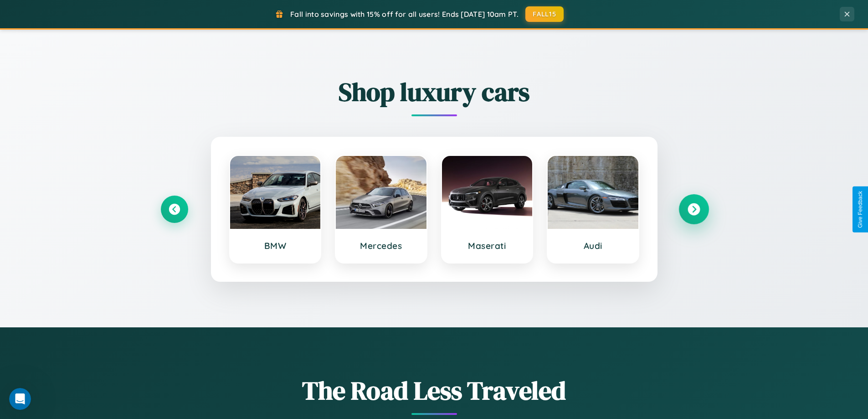 The width and height of the screenshot is (868, 419). Describe the element at coordinates (275, 246) in the screenshot. I see `h3: BMW` at that location.